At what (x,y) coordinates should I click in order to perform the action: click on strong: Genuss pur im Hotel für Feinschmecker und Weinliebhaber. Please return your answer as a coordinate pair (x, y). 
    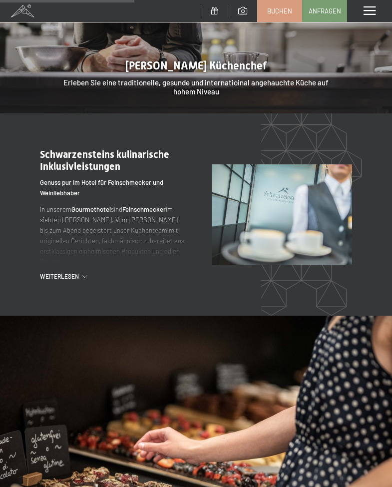
    Looking at the image, I should click on (101, 187).